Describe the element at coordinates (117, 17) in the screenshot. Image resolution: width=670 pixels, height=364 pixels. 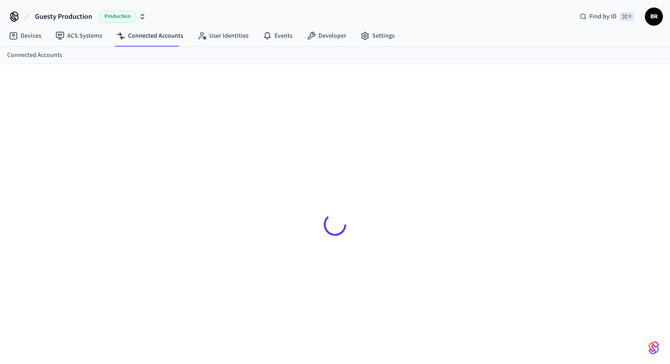
I see `span: Production` at that location.